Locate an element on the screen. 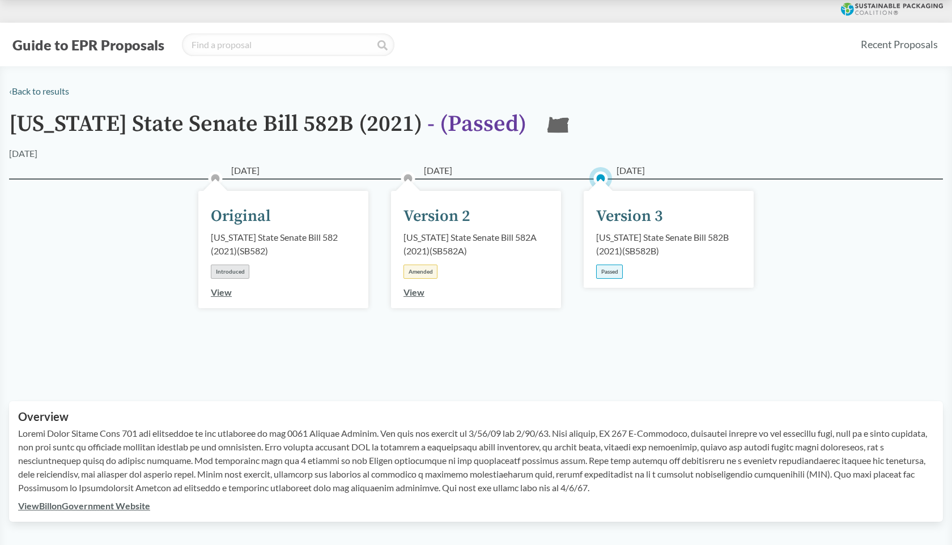 This screenshot has height=545, width=952. h2: Overview is located at coordinates (476, 416).